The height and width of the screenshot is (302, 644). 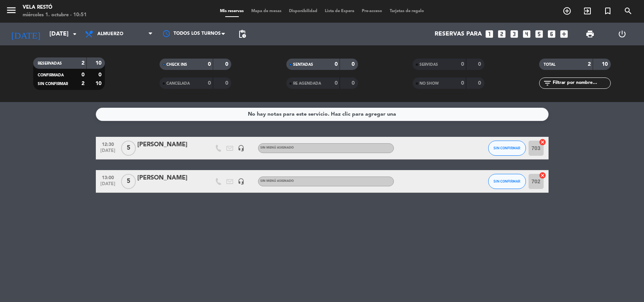 What do you see at coordinates (242, 34) in the screenshot?
I see `span: pending_actions` at bounding box center [242, 34].